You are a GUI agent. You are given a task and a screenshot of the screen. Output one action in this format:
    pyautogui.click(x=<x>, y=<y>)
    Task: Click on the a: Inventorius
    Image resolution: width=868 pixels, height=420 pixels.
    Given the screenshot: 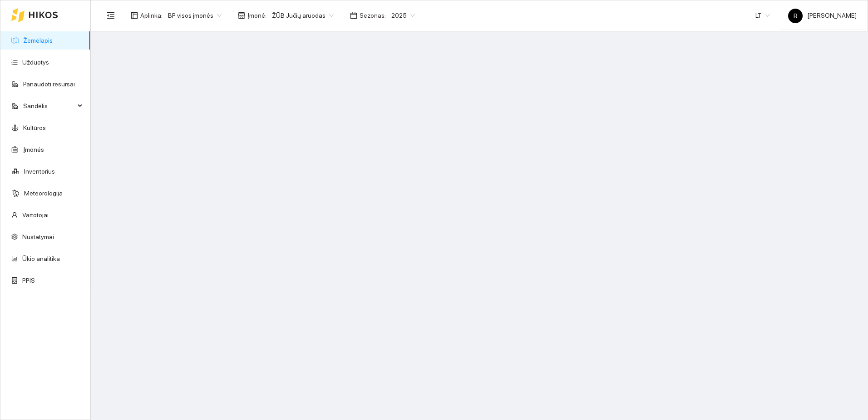 What is the action you would take?
    pyautogui.click(x=39, y=171)
    